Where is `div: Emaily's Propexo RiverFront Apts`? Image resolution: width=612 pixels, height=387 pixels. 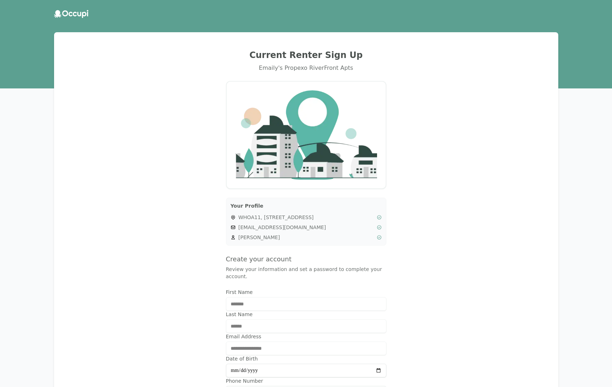 div: Emaily's Propexo RiverFront Apts is located at coordinates (306, 68).